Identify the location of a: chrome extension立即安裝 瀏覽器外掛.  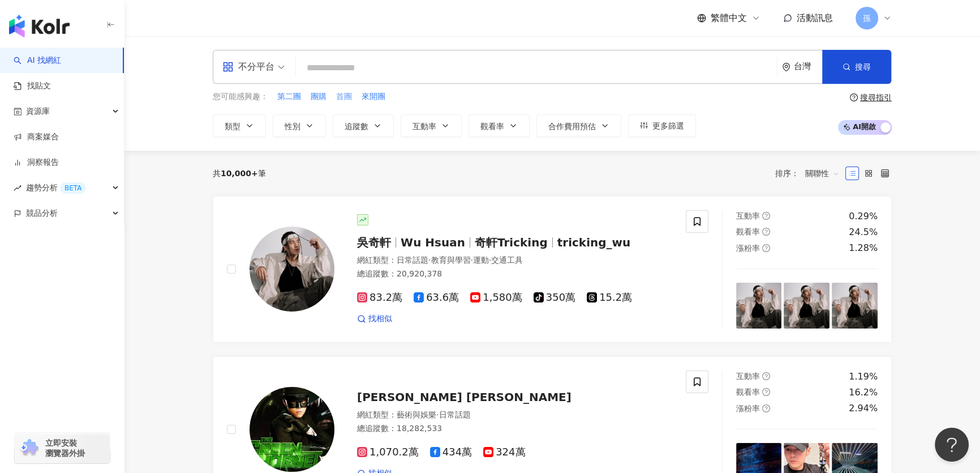
(62, 448).